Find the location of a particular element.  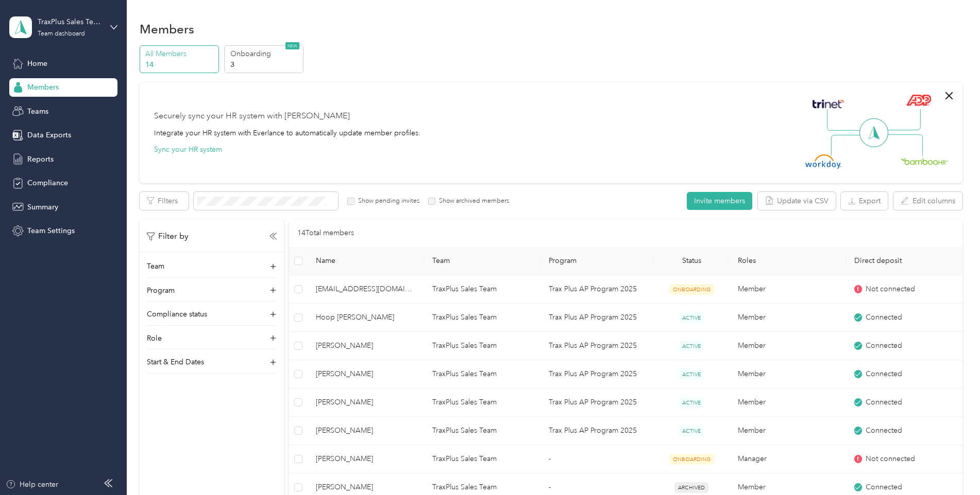

td: hweldon@traxplus.com is located at coordinates (365, 289).